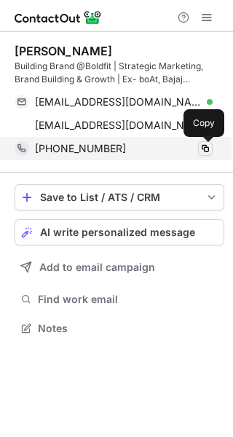 The height and width of the screenshot is (437, 233). Describe the element at coordinates (120, 300) in the screenshot. I see `button: Find work email` at that location.